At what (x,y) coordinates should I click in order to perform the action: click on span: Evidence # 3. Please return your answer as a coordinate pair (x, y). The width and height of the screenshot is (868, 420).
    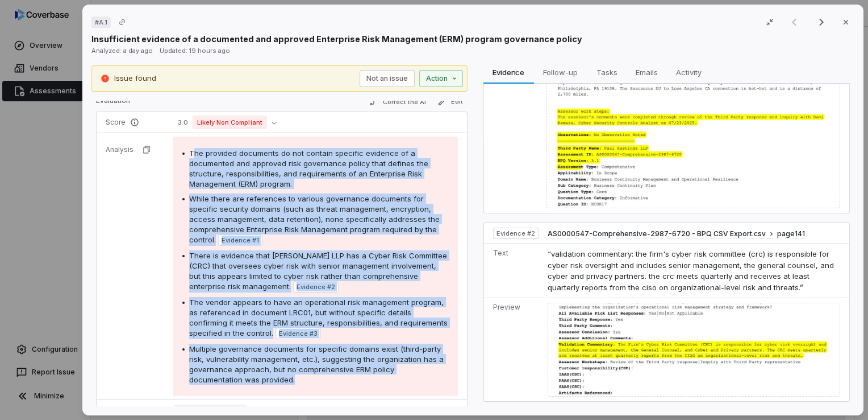
    Looking at the image, I should click on (299, 333).